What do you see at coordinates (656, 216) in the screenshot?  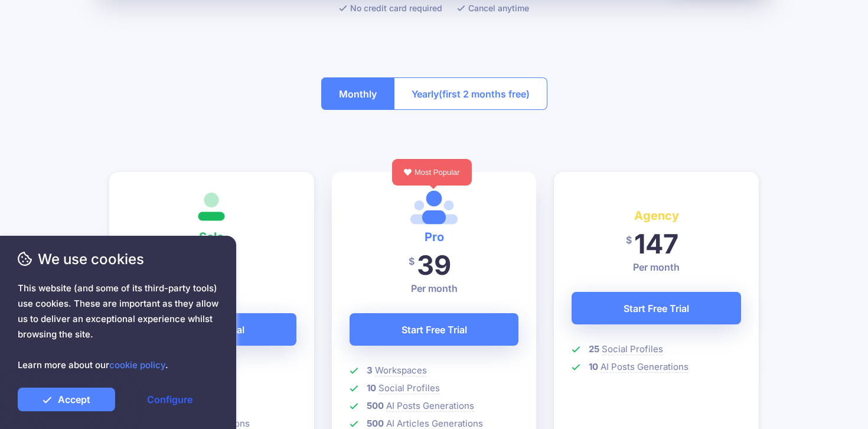 I see `h4: Agency` at bounding box center [656, 216].